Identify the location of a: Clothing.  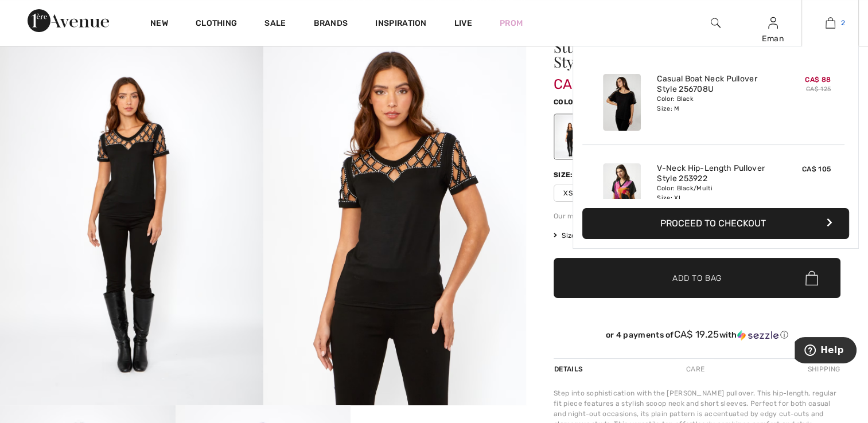
(216, 24).